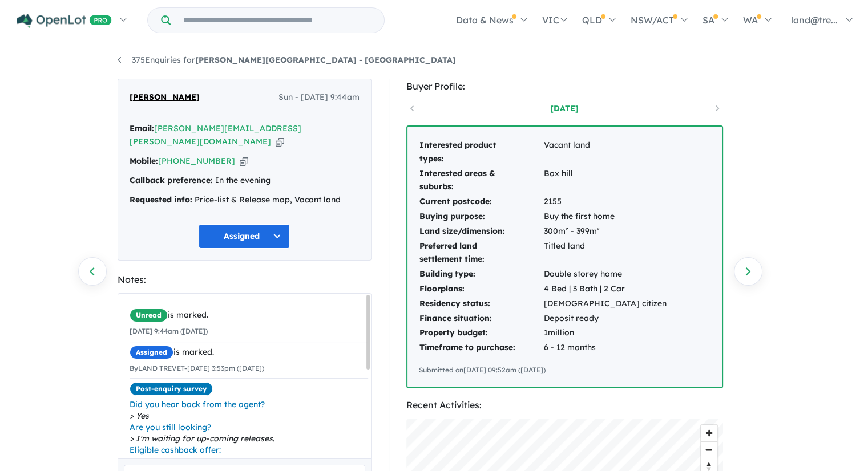 This screenshot has height=471, width=868. I want to click on span: Yes, so click(248, 416).